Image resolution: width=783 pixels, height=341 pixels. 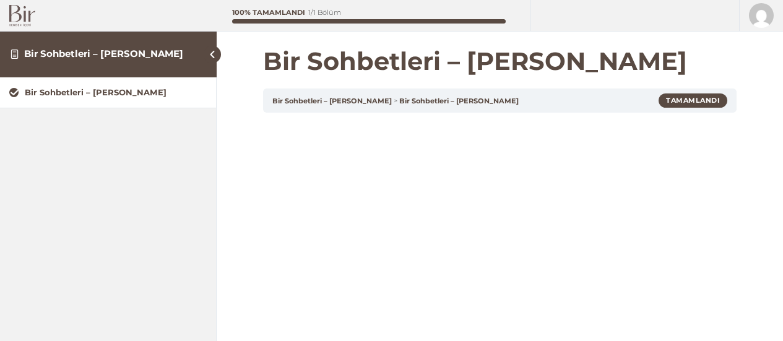 What do you see at coordinates (325, 12) in the screenshot?
I see `div: 1/1 Bölüm` at bounding box center [325, 12].